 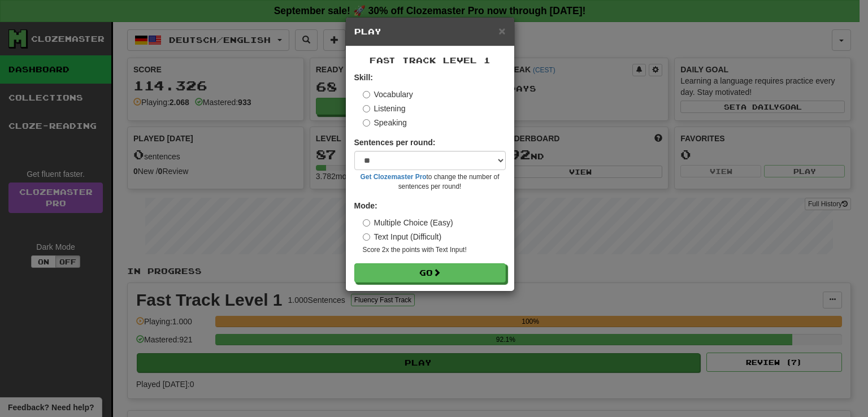 I want to click on input: Text Input (Difficult), so click(x=366, y=236).